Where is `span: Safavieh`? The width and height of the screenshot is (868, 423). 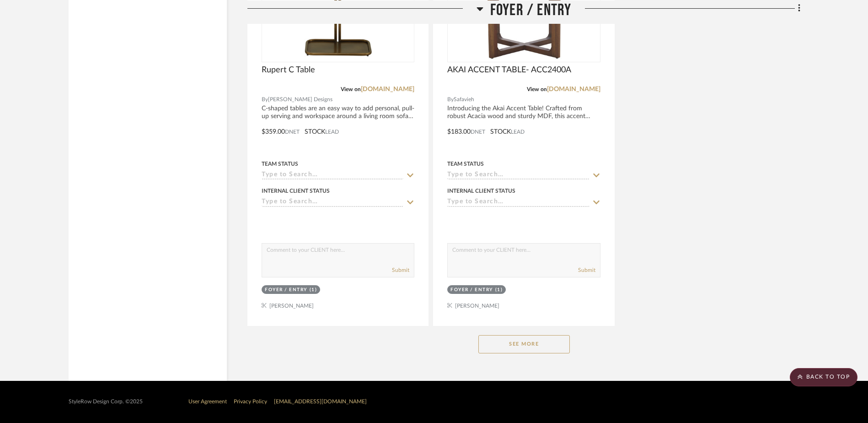
span: Safavieh is located at coordinates (464, 99).